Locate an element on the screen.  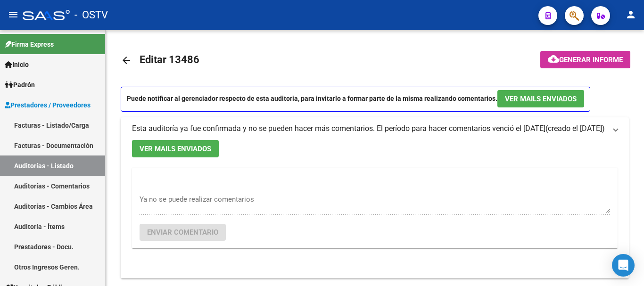
span: Inicio is located at coordinates (17, 65).